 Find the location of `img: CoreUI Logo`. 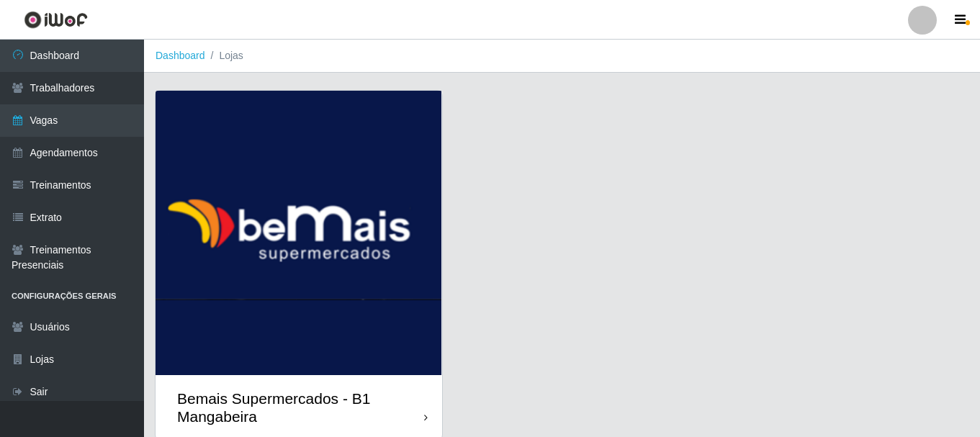

img: CoreUI Logo is located at coordinates (55, 19).